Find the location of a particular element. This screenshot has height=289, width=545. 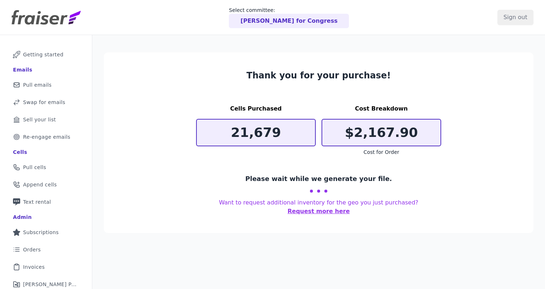

h3: Thank you for your purchase! is located at coordinates (319, 75).